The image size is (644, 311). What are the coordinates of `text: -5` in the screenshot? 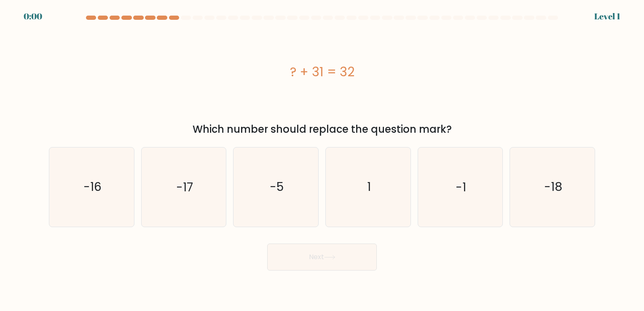 It's located at (277, 187).